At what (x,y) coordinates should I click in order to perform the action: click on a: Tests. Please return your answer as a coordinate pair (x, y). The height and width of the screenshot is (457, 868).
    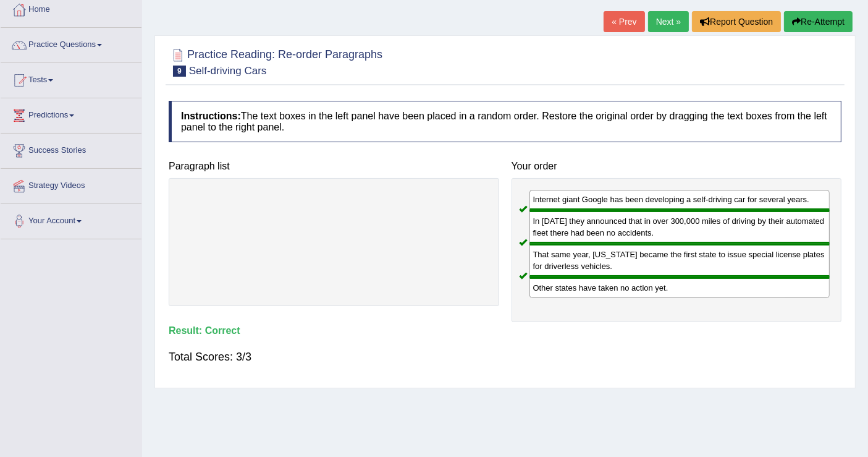
    Looking at the image, I should click on (71, 79).